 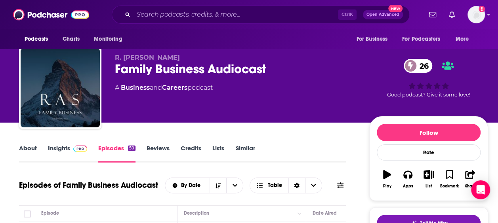 I want to click on button: Choose View, so click(x=285, y=186).